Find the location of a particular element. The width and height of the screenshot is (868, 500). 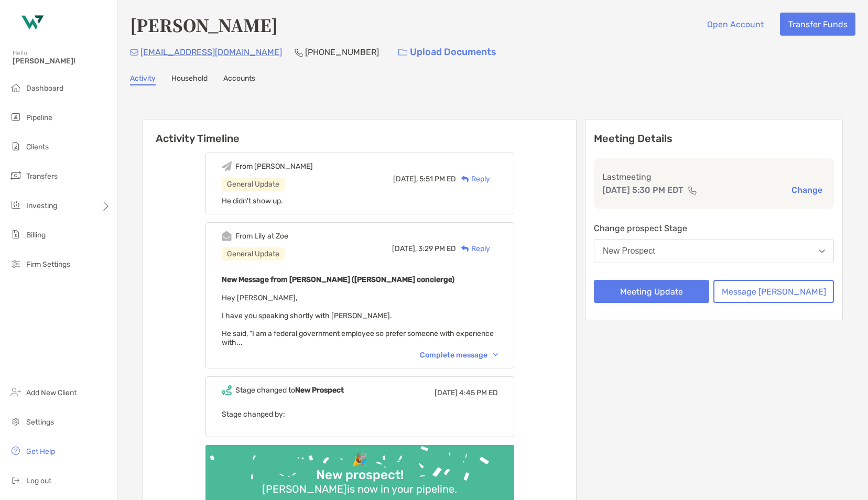

button: Transfer Funds is located at coordinates (817, 24).